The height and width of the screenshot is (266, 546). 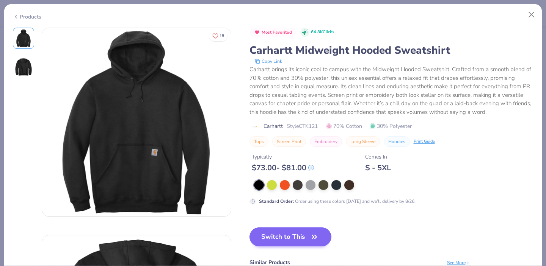 I want to click on img: Most Favorited sort, so click(x=257, y=32).